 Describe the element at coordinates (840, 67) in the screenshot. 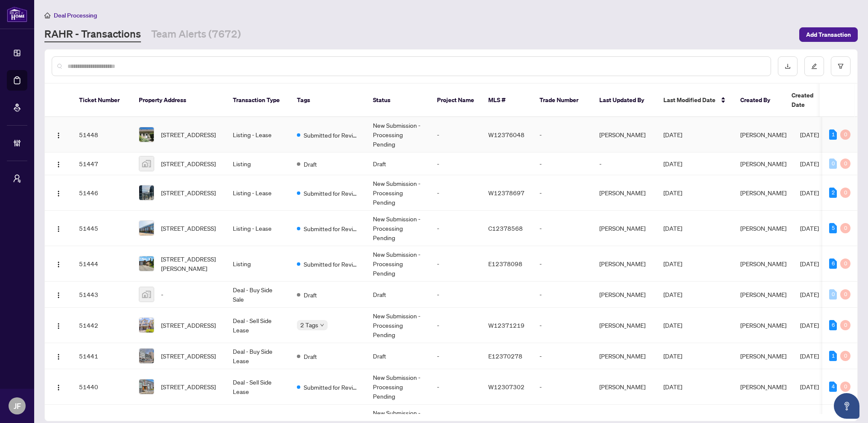

I see `span: filter` at that location.